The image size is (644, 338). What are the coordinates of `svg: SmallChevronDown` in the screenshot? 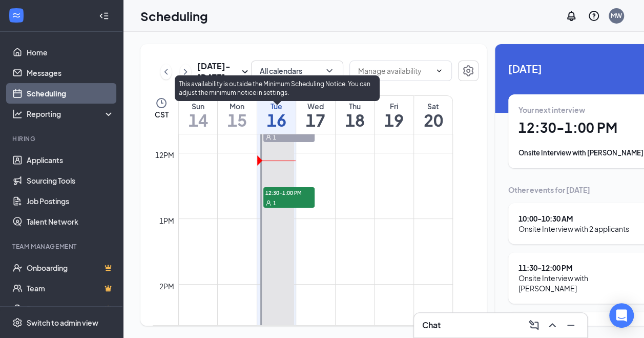 It's located at (245, 72).